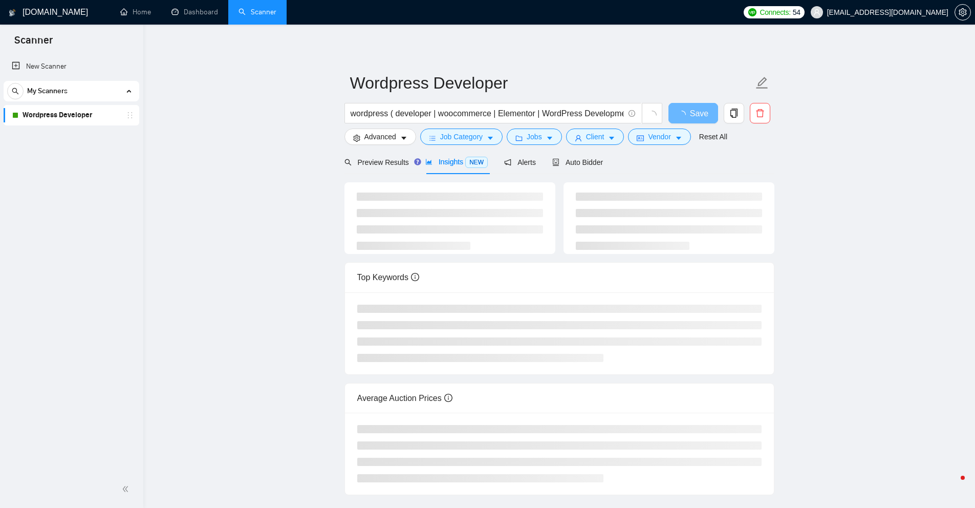 Image resolution: width=975 pixels, height=508 pixels. What do you see at coordinates (127, 489) in the screenshot?
I see `span: double-left` at bounding box center [127, 489].